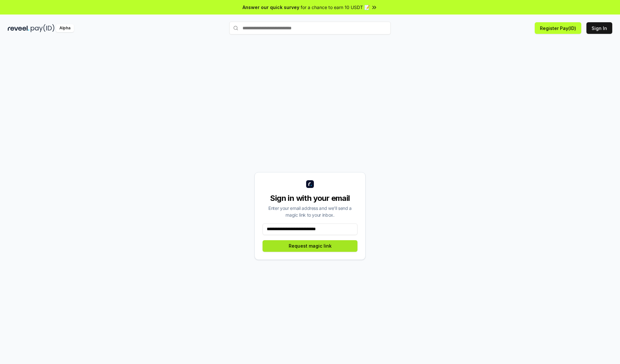 The image size is (620, 364). Describe the element at coordinates (310, 246) in the screenshot. I see `button: Request magic link` at that location.